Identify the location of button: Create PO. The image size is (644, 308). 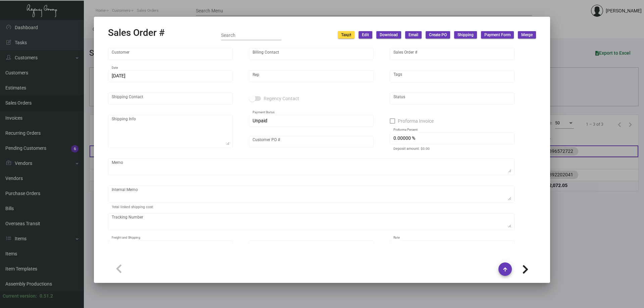
(438, 35).